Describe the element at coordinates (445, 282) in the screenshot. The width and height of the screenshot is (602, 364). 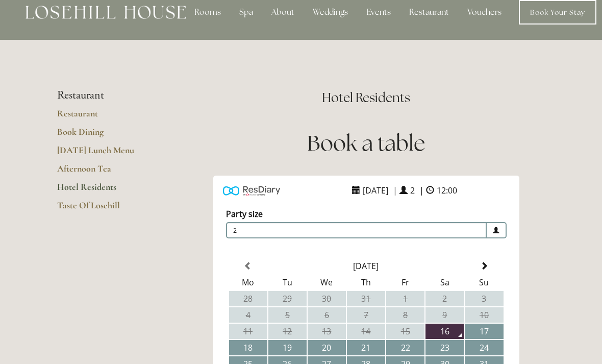
I see `th: Sa` at that location.